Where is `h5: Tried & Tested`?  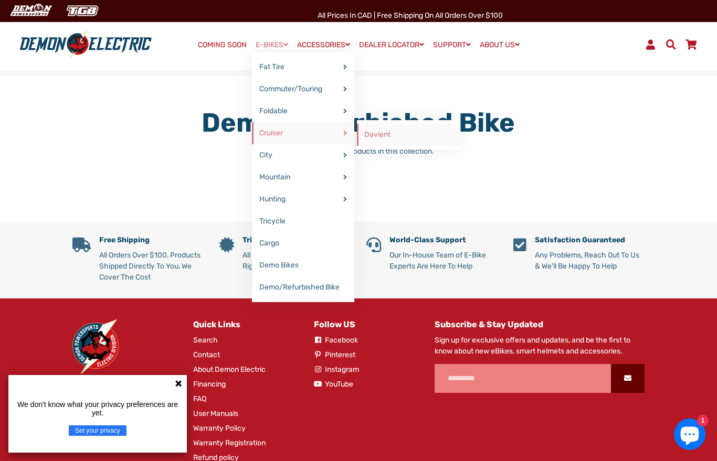
h5: Tried & Tested is located at coordinates (297, 240).